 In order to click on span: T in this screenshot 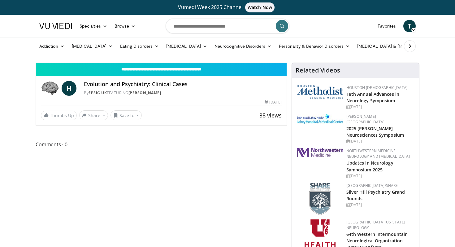, I will do `click(409, 26)`.